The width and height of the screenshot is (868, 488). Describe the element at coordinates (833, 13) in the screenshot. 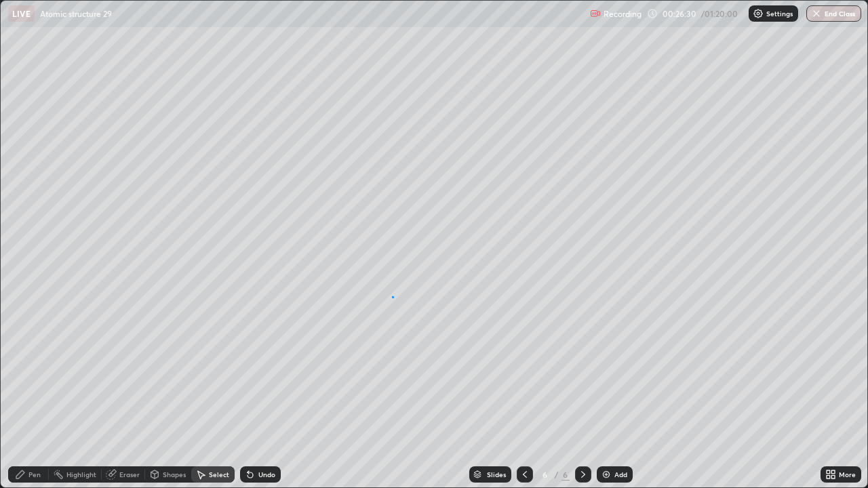

I see `button: End Class` at that location.